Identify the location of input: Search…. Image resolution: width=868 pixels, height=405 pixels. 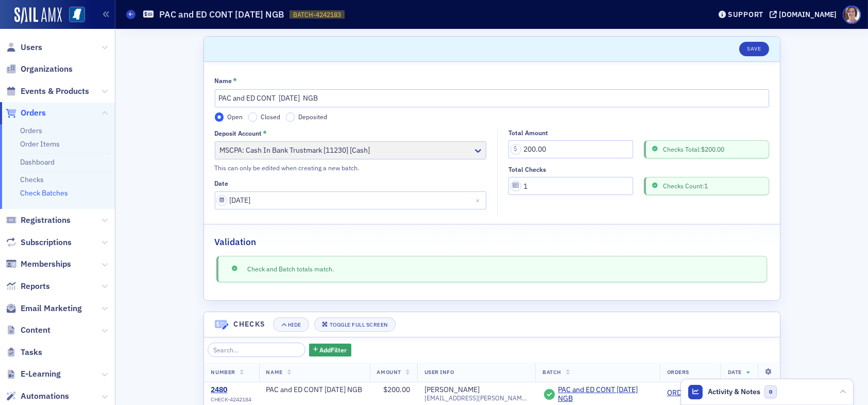
(256, 350).